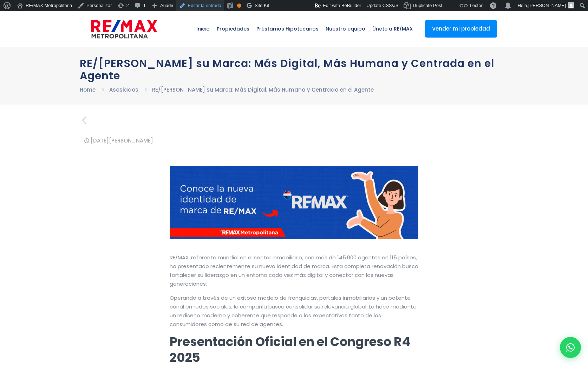 The height and width of the screenshot is (365, 588). I want to click on span: Nuestro equipo, so click(345, 29).